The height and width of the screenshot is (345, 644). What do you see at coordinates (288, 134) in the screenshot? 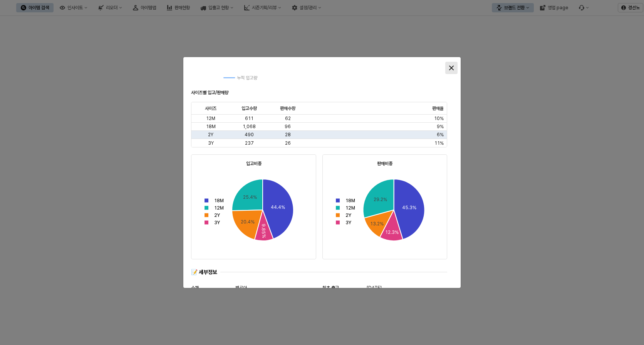
I see `span: 28` at bounding box center [288, 134].